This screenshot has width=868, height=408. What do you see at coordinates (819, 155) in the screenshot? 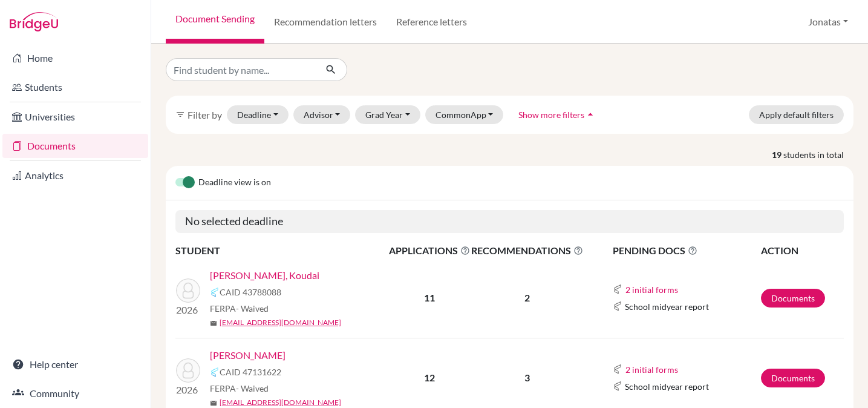
I see `span: students in total` at bounding box center [819, 155].